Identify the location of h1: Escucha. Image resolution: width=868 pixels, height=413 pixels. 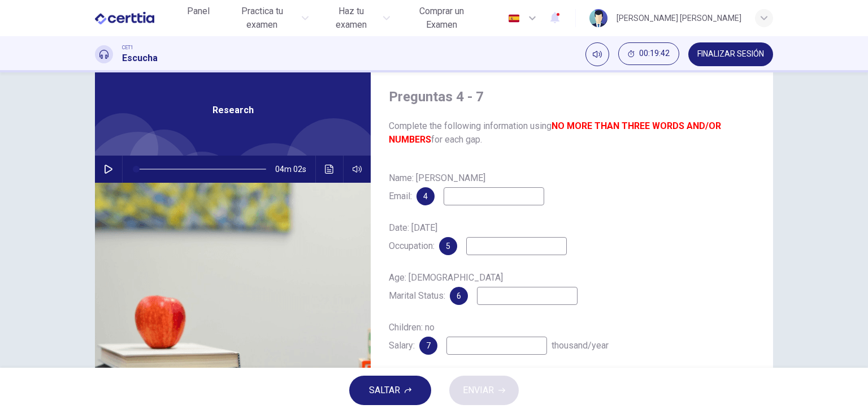
(139, 58).